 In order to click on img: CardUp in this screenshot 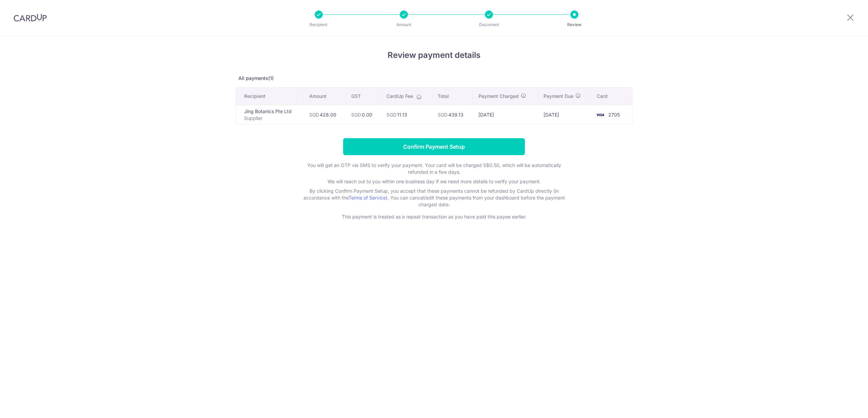, I will do `click(30, 17)`.